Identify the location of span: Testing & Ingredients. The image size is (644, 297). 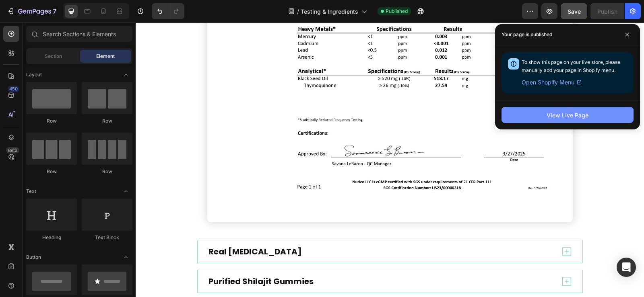
(329, 11).